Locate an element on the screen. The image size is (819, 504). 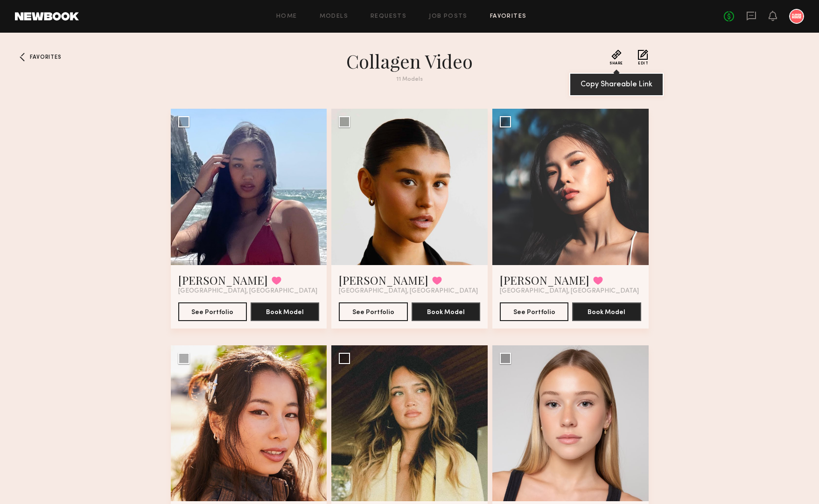
button: Edit is located at coordinates (643, 57).